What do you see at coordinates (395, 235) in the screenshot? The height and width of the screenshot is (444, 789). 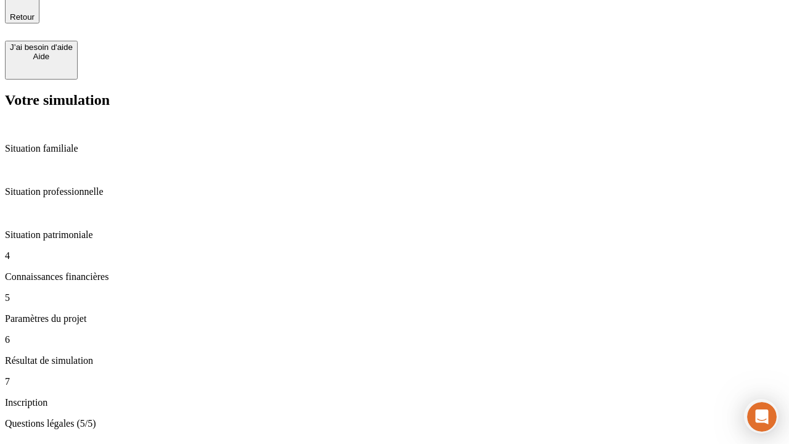 I see `p: Situation patrimoniale` at bounding box center [395, 235].